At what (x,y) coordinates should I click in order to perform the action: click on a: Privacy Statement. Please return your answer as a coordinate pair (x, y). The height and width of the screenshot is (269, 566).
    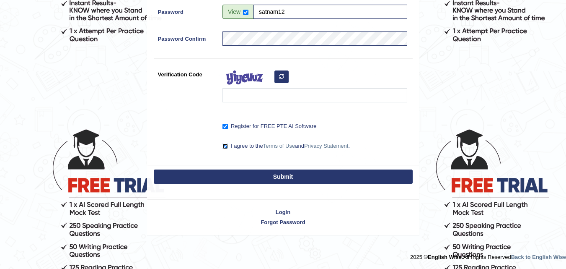
    Looking at the image, I should click on (326, 145).